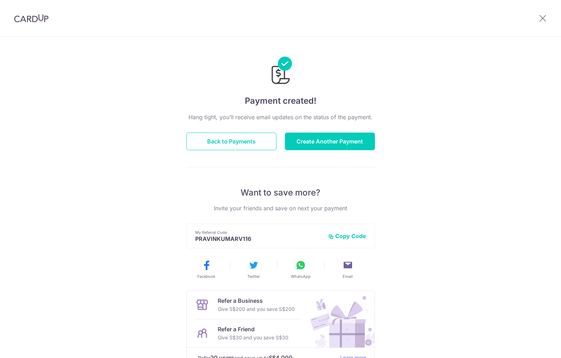 The image size is (561, 358). What do you see at coordinates (31, 18) in the screenshot?
I see `img: CardUp` at bounding box center [31, 18].